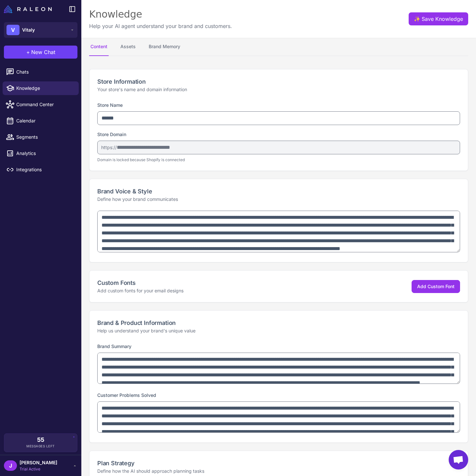 The height and width of the screenshot is (476, 476). Describe the element at coordinates (278, 471) in the screenshot. I see `p: Define how the AI should approach planning tasks` at that location.